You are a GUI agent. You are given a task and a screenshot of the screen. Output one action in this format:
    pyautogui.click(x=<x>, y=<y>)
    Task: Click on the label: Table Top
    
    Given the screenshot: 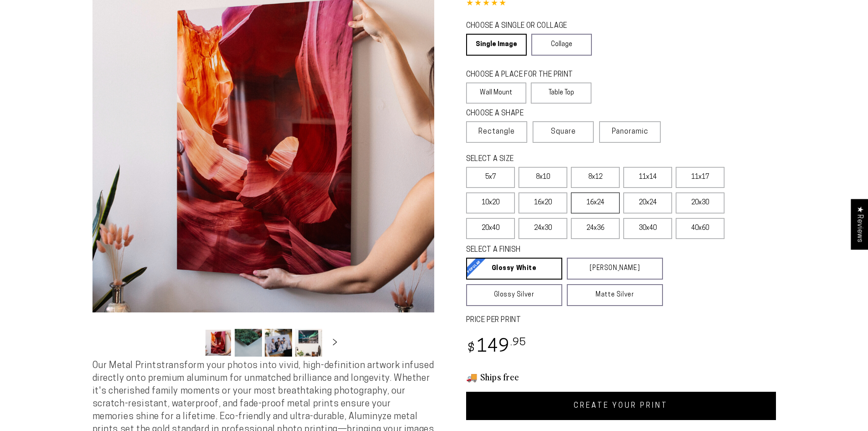 What is the action you would take?
    pyautogui.click(x=561, y=93)
    